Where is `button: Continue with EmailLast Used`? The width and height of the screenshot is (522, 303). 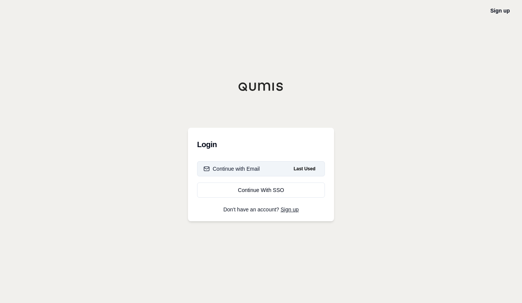 button: Continue with EmailLast Used is located at coordinates (261, 169).